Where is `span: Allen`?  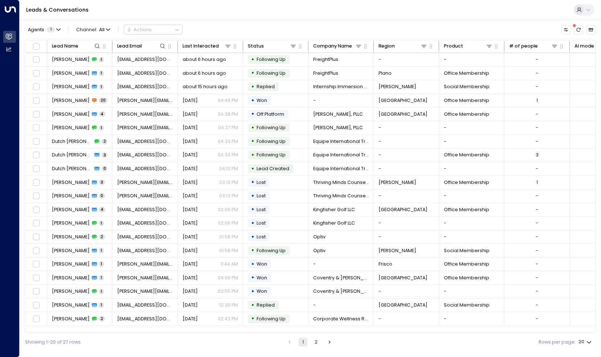
span: Allen is located at coordinates (398, 183).